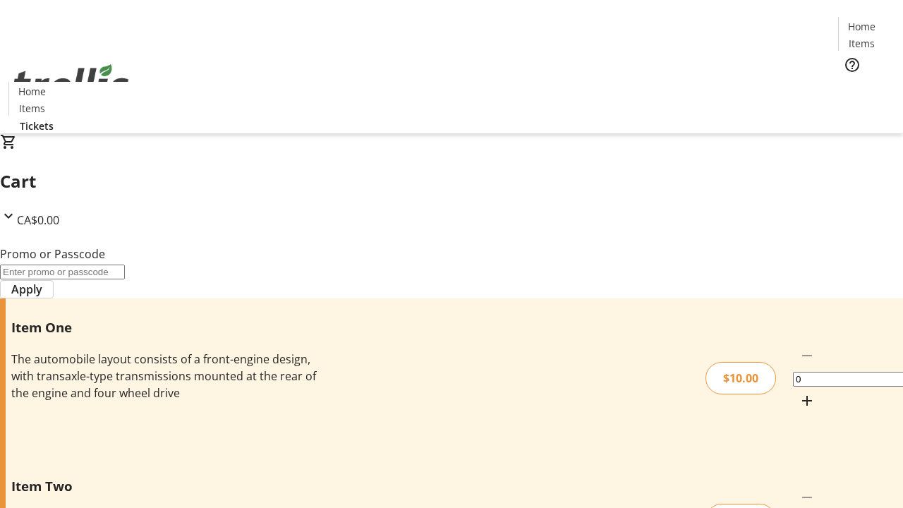 The height and width of the screenshot is (508, 903). I want to click on div: $10.00, so click(740, 378).